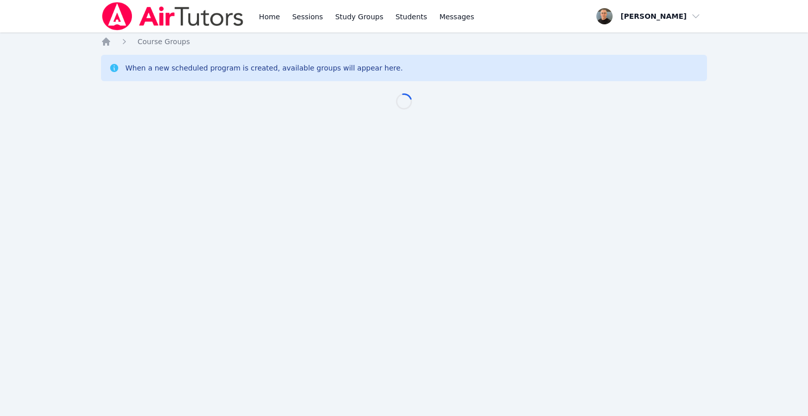  I want to click on nav: Breadcrumb, so click(404, 42).